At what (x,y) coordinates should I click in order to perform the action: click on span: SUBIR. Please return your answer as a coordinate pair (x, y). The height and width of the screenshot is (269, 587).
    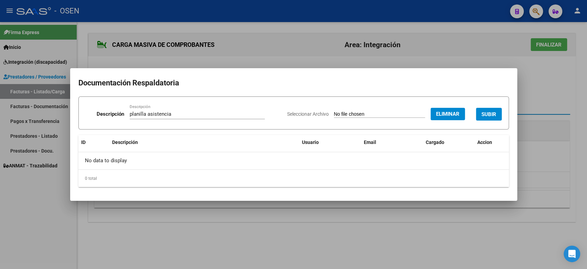
    Looking at the image, I should click on (489, 114).